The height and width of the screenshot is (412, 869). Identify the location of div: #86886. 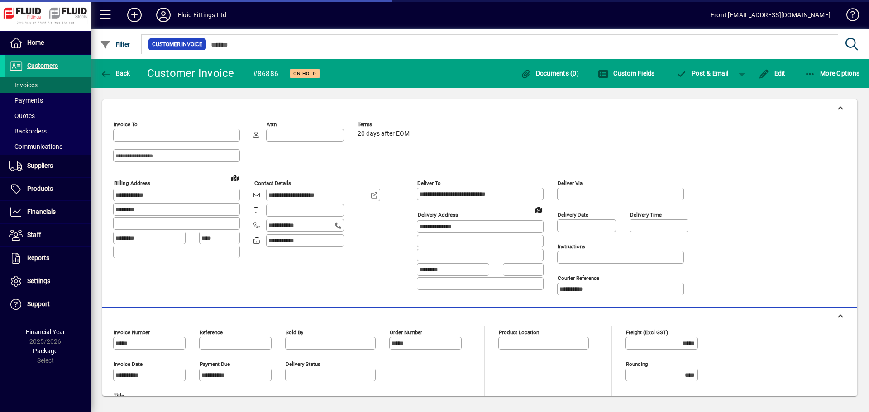
(266, 74).